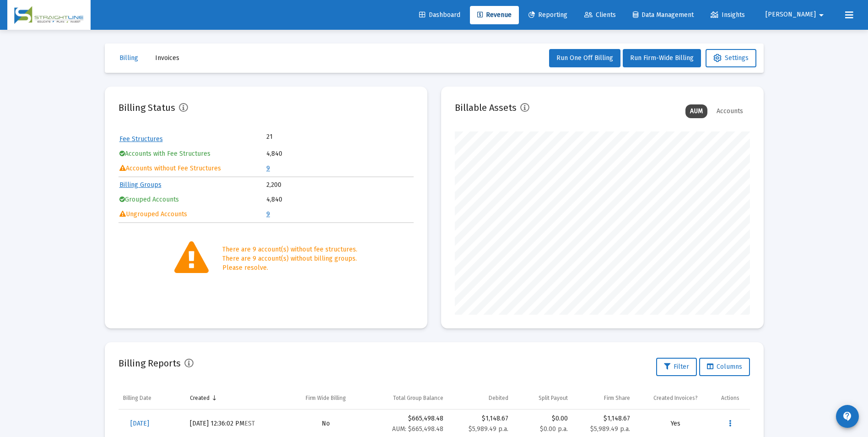 This screenshot has width=868, height=437. Describe the element at coordinates (137, 398) in the screenshot. I see `div: Billing Date` at that location.